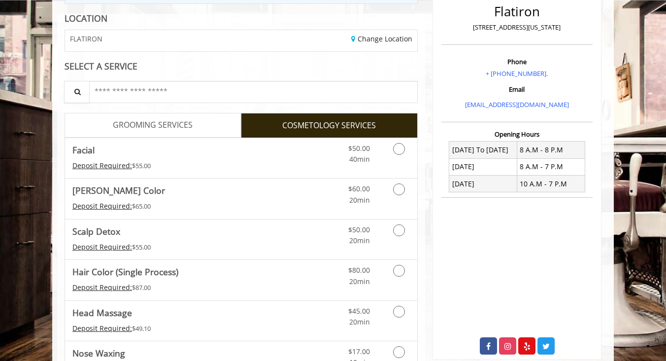  What do you see at coordinates (86, 18) in the screenshot?
I see `b: LOCATION` at bounding box center [86, 18].